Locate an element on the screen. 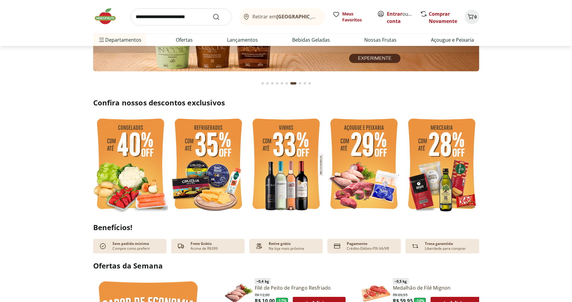  img: feira is located at coordinates (131, 164).